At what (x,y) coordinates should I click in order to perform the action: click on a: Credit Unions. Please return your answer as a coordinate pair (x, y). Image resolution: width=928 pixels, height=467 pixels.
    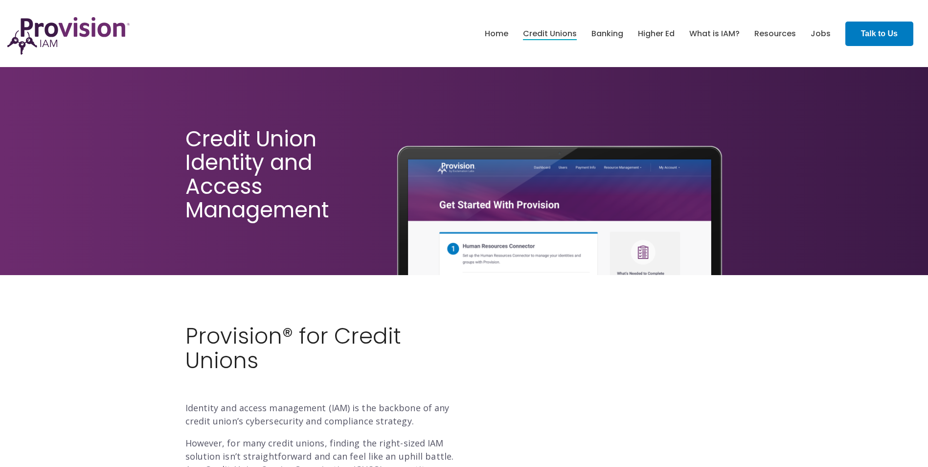
    Looking at the image, I should click on (550, 34).